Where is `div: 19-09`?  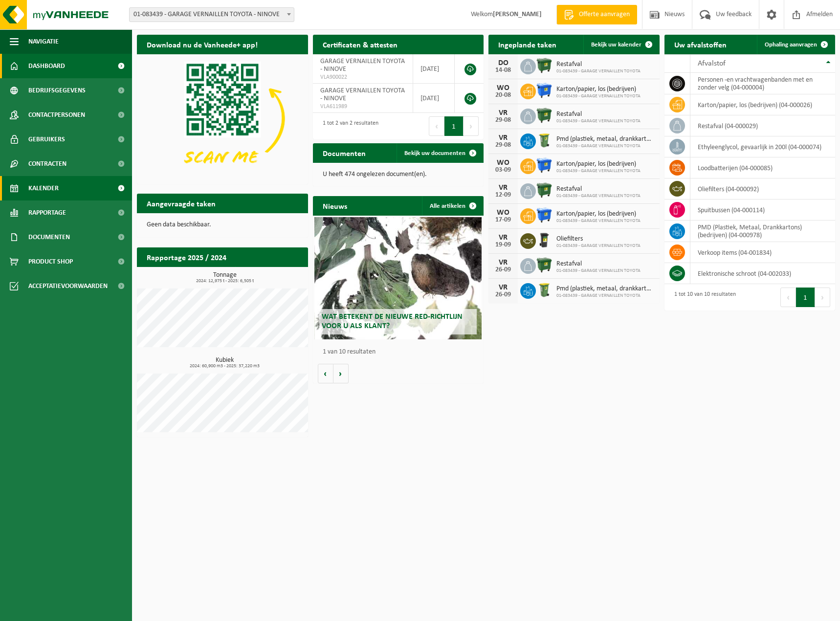 div: 19-09 is located at coordinates (503, 245).